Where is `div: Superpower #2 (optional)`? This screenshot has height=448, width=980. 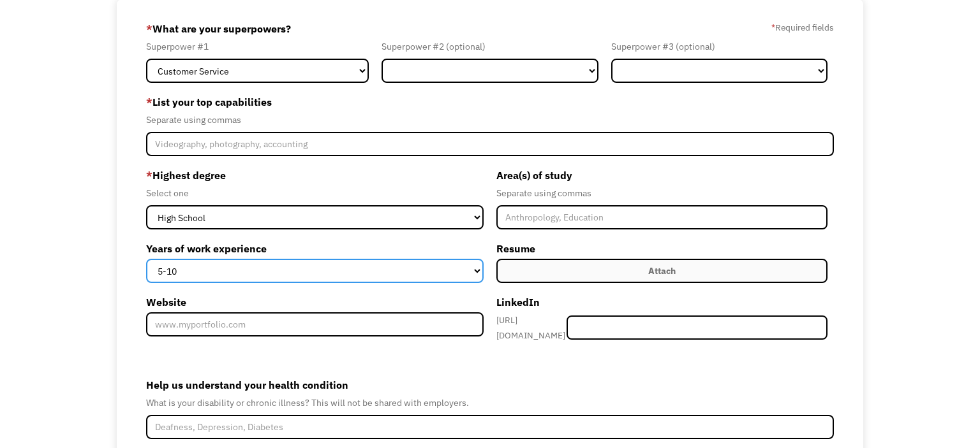 div: Superpower #2 (optional) is located at coordinates (490, 47).